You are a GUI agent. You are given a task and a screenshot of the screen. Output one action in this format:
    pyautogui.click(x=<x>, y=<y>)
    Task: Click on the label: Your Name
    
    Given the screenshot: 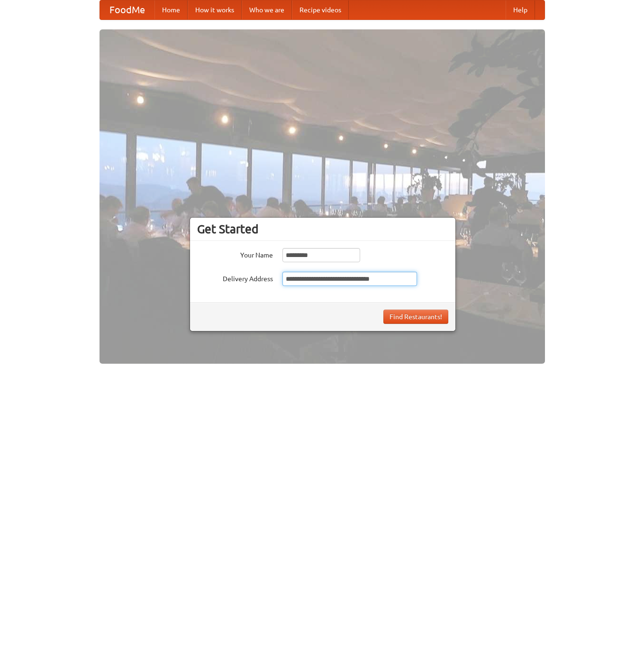 What is the action you would take?
    pyautogui.click(x=235, y=253)
    